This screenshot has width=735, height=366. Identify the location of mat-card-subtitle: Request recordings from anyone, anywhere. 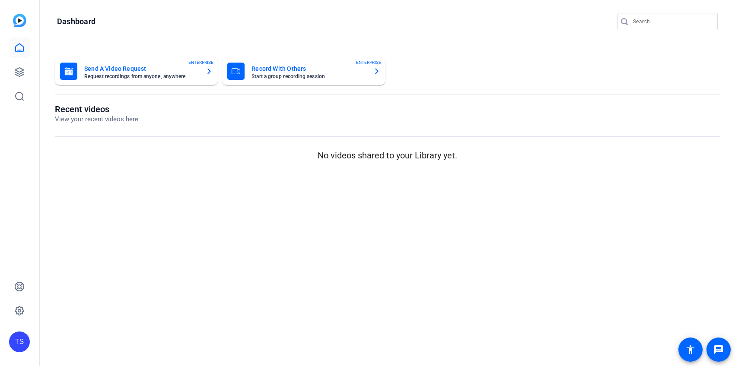
(141, 76).